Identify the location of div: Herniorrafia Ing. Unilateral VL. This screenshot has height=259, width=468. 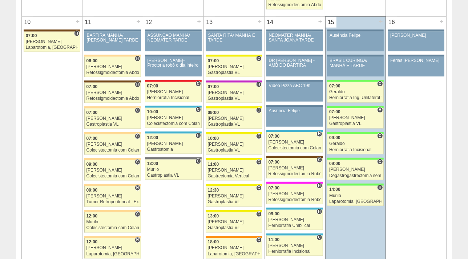
(356, 97).